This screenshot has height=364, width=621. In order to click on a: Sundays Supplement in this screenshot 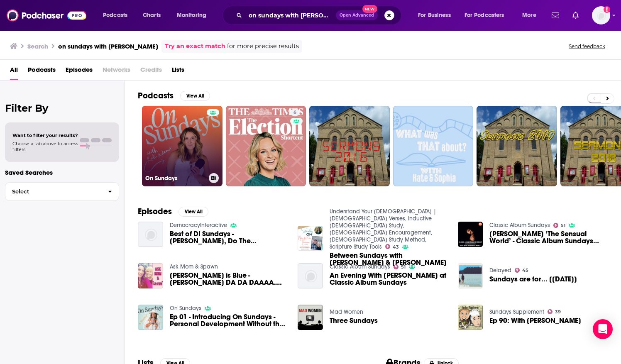, I will do `click(517, 311)`.